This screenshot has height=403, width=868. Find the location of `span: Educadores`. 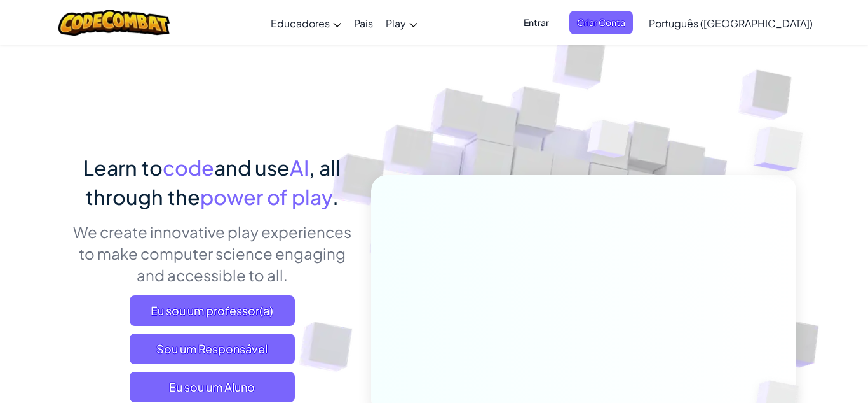

span: Educadores is located at coordinates (300, 23).